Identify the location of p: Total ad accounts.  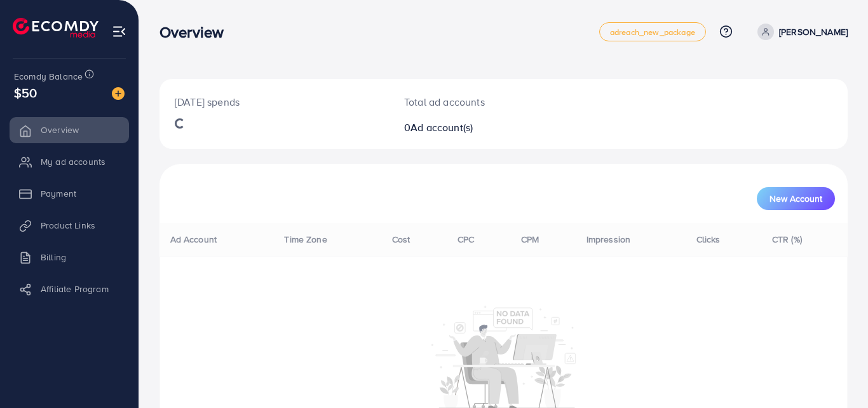
(475, 102).